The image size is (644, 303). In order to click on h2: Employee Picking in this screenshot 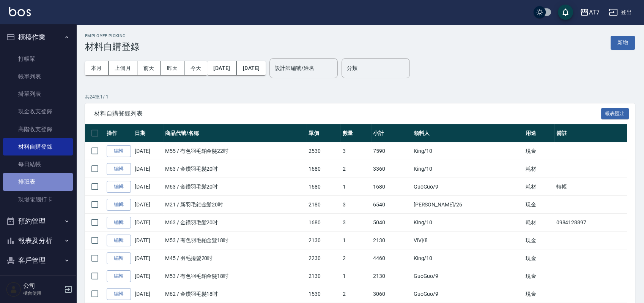, I will do `click(112, 36)`.